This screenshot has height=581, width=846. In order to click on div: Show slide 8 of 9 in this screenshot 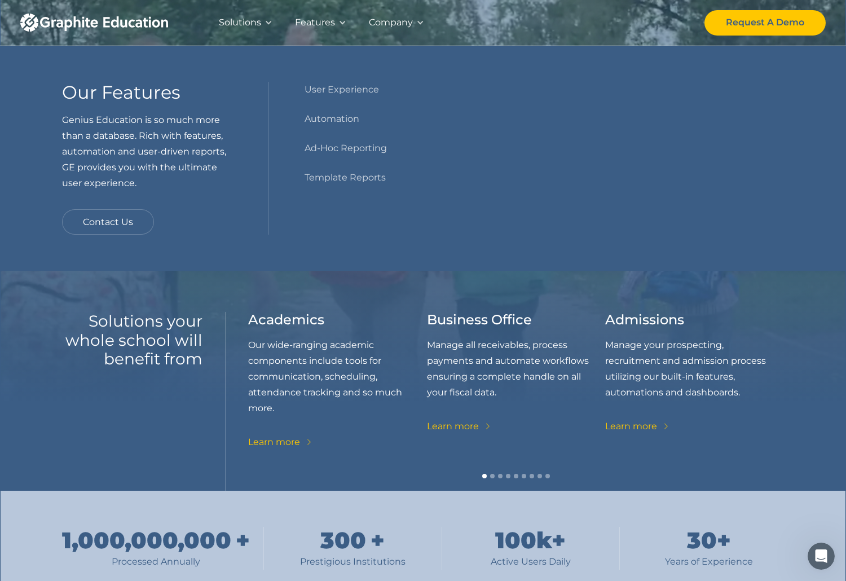, I will do `click(540, 476)`.